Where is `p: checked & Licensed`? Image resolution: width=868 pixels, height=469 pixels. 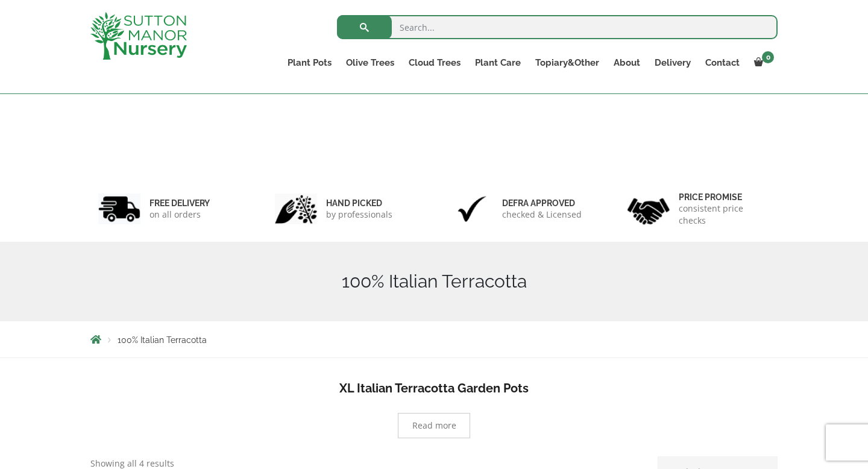 p: checked & Licensed is located at coordinates (542, 214).